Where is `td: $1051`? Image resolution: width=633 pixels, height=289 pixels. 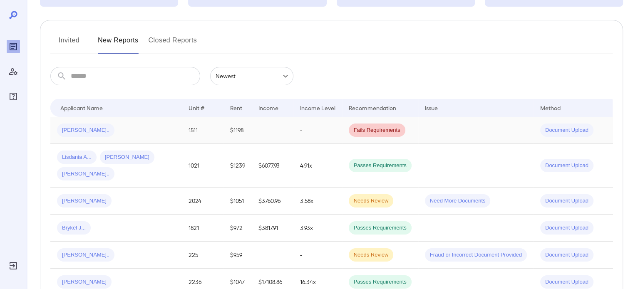
td: $1051 is located at coordinates (238, 201).